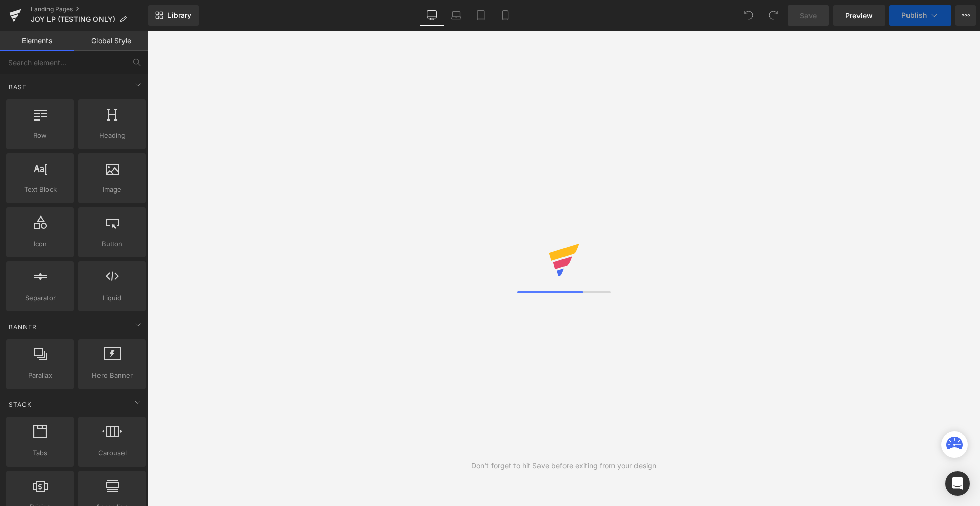 Image resolution: width=980 pixels, height=506 pixels. What do you see at coordinates (39, 375) in the screenshot?
I see `span: Parallax` at bounding box center [39, 375].